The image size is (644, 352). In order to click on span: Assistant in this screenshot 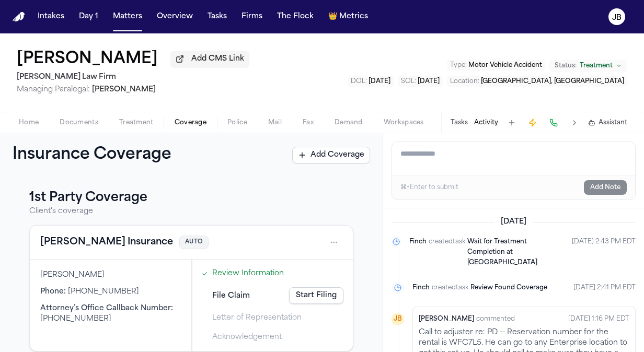, I will do `click(613, 123)`.